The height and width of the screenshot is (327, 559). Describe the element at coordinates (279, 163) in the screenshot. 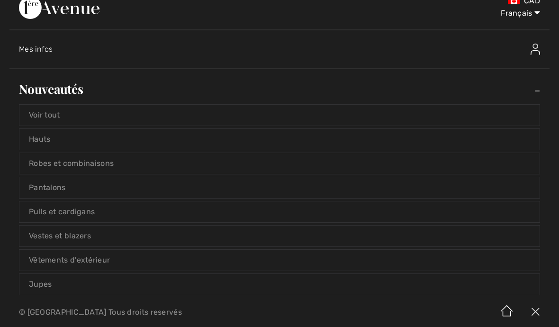

I see `a: Robes et combinaisons` at that location.